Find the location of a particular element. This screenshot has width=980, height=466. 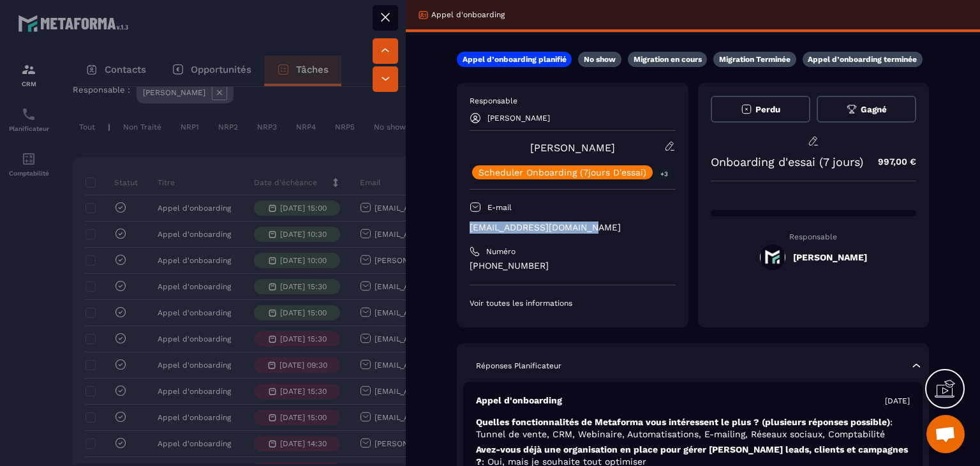

p: +3 is located at coordinates (664, 174).